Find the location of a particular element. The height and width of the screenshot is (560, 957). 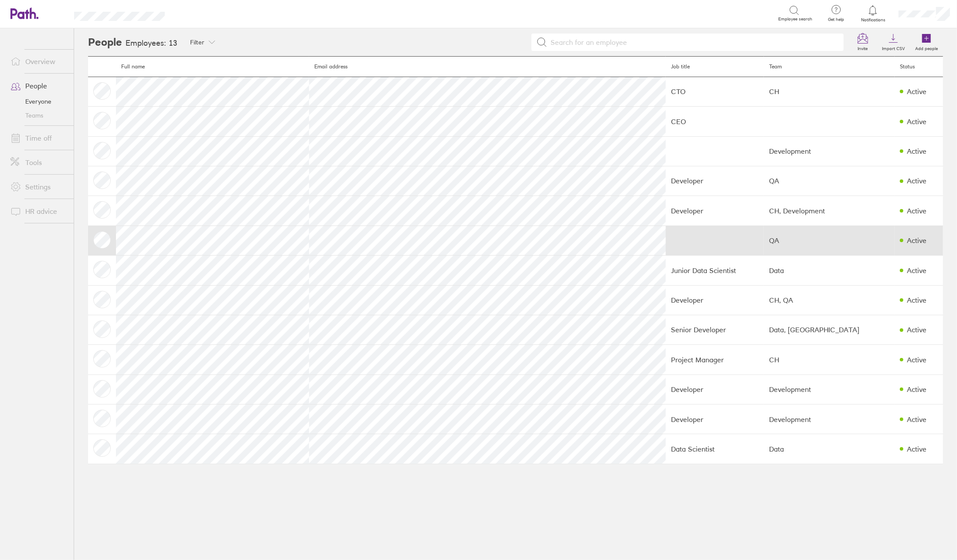

label: Add people is located at coordinates (926, 47).